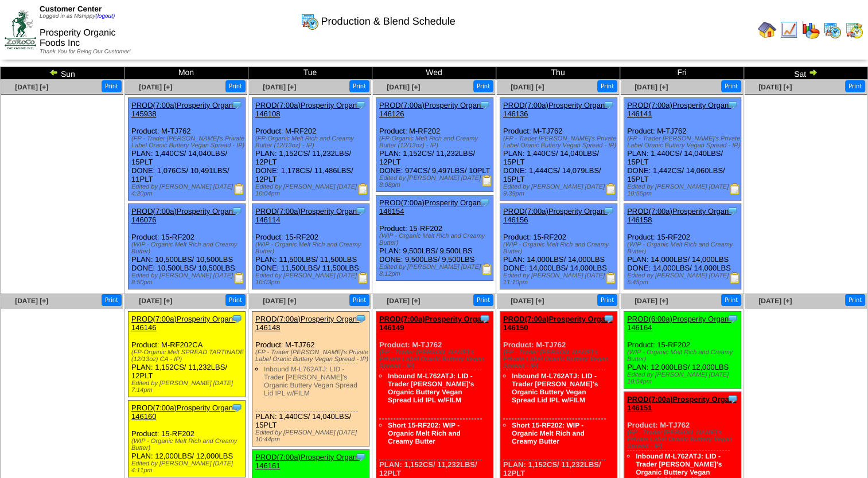 The image size is (868, 478). What do you see at coordinates (554, 215) in the screenshot?
I see `a: PROD(7:00a)Prosperity Organ-146156` at bounding box center [554, 215].